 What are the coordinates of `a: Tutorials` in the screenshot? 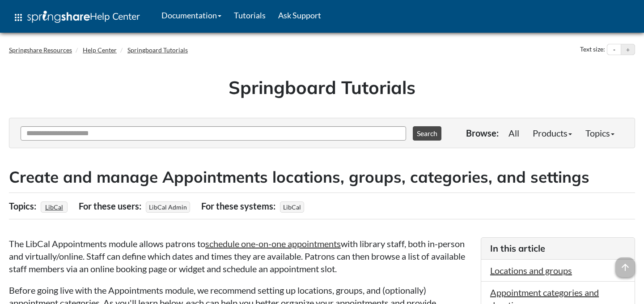 It's located at (250, 15).